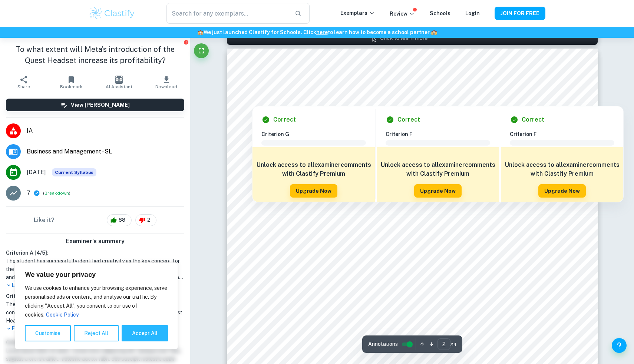 The image size is (634, 364). What do you see at coordinates (95, 296) in the screenshot?
I see `h6: Criterion B [ 3 / 4 ]:` at bounding box center [95, 296].